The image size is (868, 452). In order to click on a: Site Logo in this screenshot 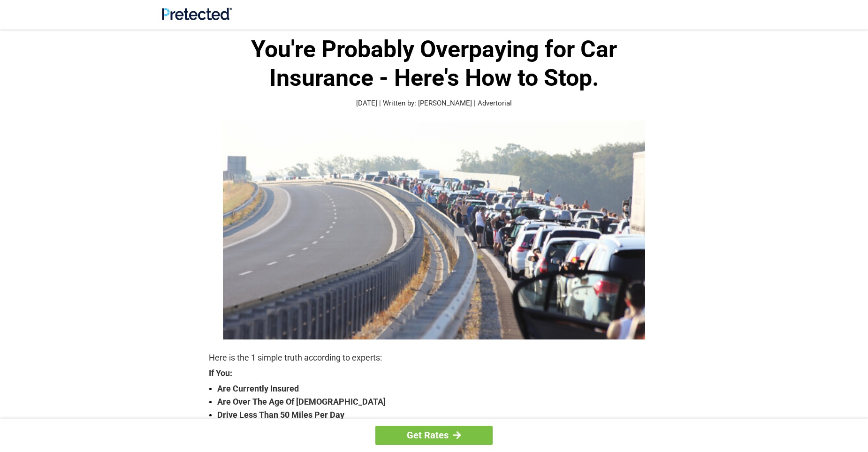, I will do `click(197, 17)`.